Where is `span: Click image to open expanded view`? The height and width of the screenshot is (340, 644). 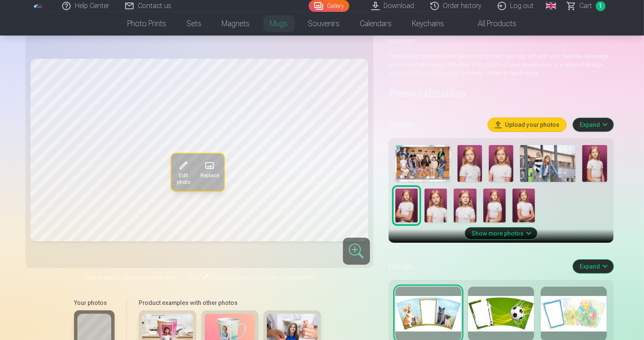
span: Click image to open expanded view is located at coordinates (130, 277).